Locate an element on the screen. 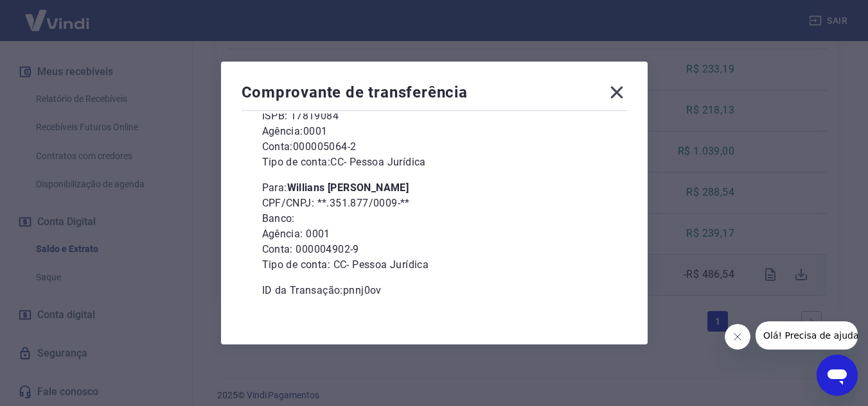 The width and height of the screenshot is (868, 406). span: Olá! Precisa de ajuda? is located at coordinates (58, 14).